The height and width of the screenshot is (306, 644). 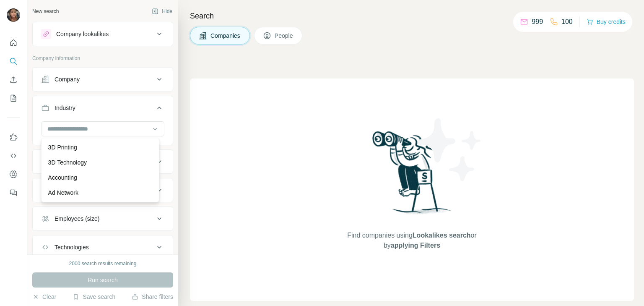 I want to click on div: 2000 search results remaining, so click(x=103, y=264).